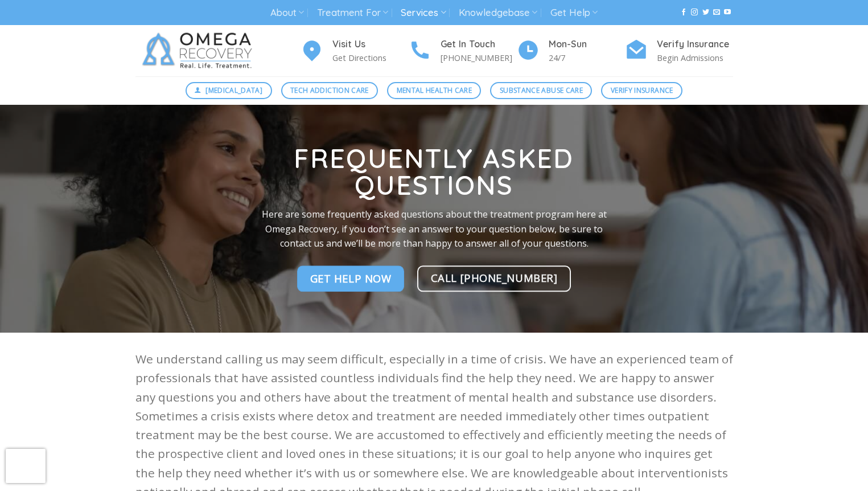 The image size is (868, 491). Describe the element at coordinates (330, 90) in the screenshot. I see `span: Tech Addiction Care` at that location.